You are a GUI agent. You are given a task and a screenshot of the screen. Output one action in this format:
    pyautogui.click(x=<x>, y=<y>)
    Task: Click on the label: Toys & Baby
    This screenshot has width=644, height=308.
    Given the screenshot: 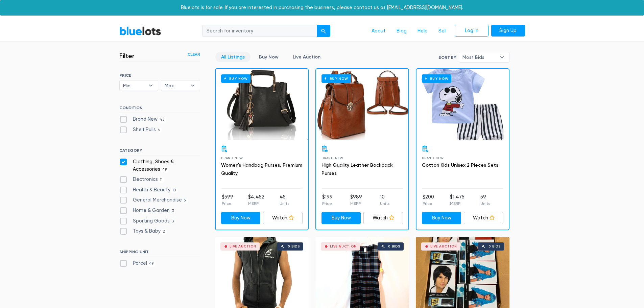 What is the action you would take?
    pyautogui.click(x=143, y=231)
    